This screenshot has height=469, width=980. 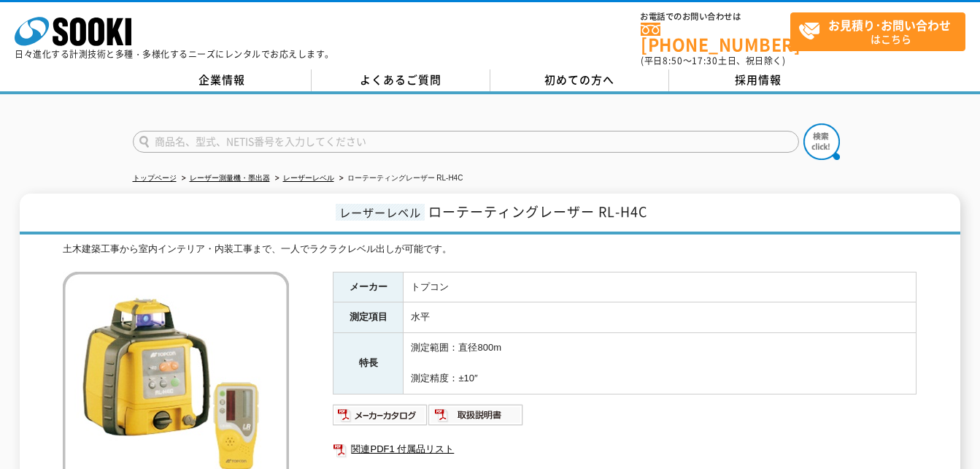 What do you see at coordinates (476, 415) in the screenshot?
I see `img: 取扱説明書` at bounding box center [476, 415].